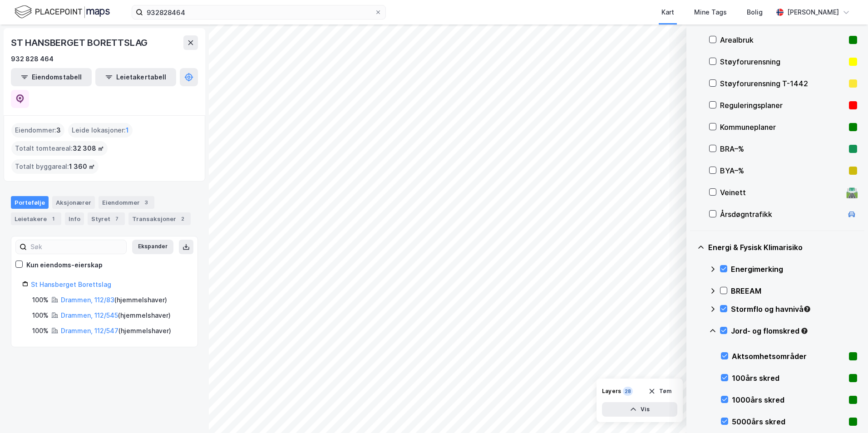  Describe the element at coordinates (74, 219) in the screenshot. I see `div: Info` at that location.